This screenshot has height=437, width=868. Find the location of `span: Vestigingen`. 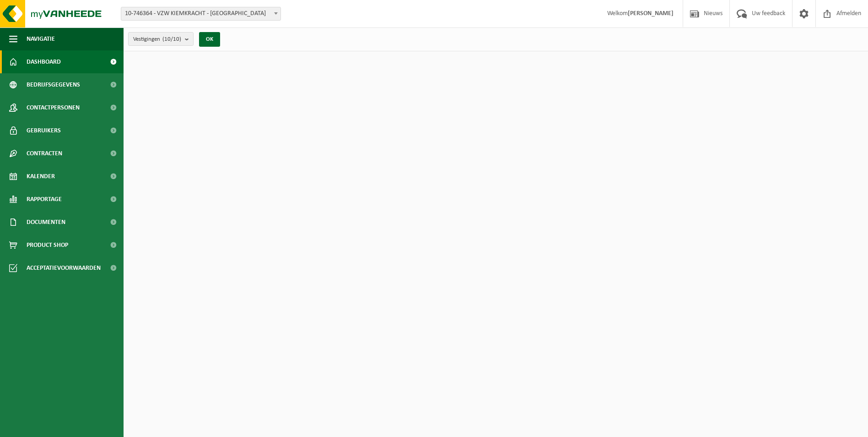

span: Vestigingen is located at coordinates (157, 39).